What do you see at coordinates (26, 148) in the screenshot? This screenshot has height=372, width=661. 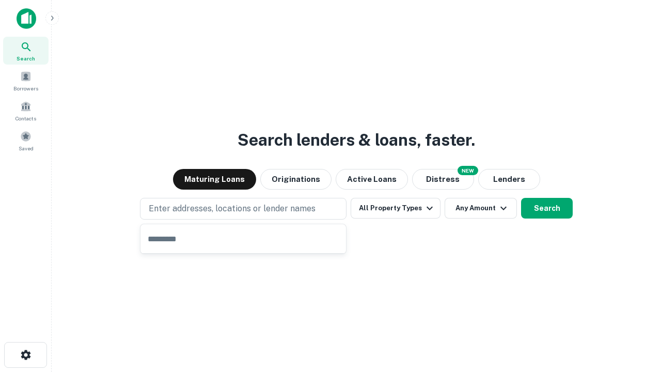 I see `span: Saved` at bounding box center [26, 148].